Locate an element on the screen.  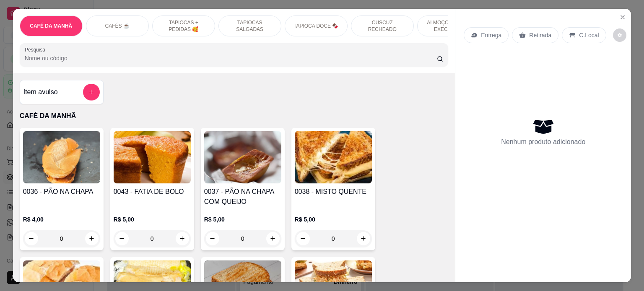
p: C.Local is located at coordinates (589, 35).